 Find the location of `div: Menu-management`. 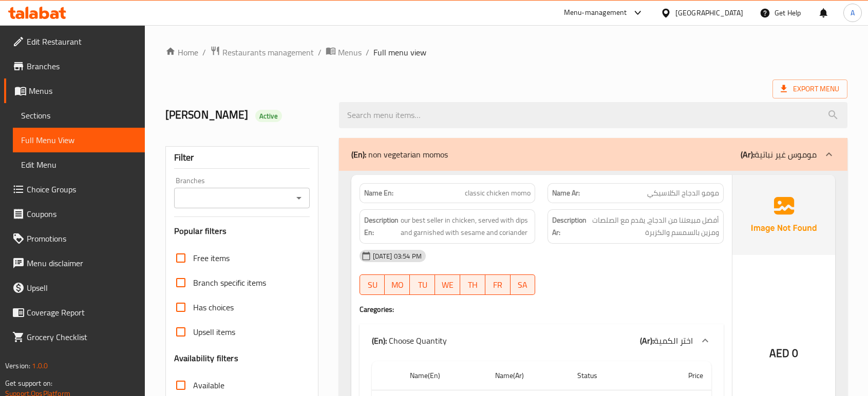

div: Menu-management is located at coordinates (595, 13).